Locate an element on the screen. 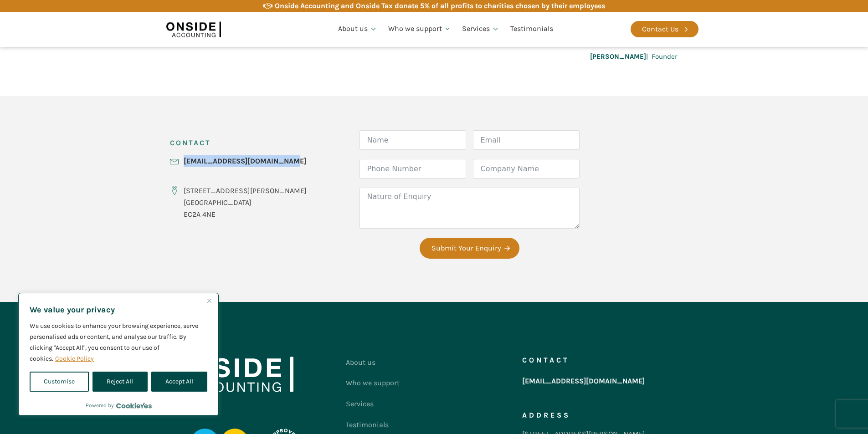  input: Name is located at coordinates (413, 140).